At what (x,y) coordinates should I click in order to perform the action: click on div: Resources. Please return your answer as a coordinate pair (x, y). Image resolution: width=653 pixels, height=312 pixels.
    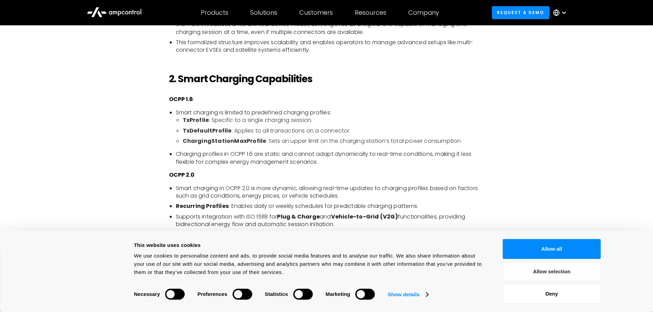
    Looking at the image, I should click on (371, 13).